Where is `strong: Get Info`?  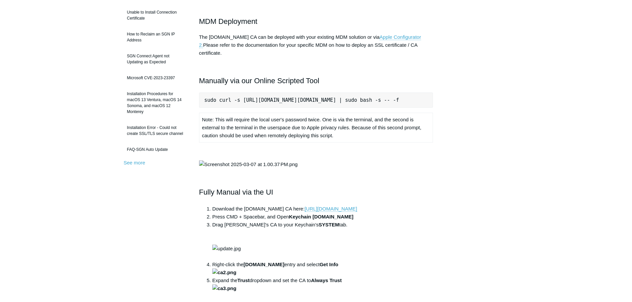 strong: Get Info is located at coordinates (276, 269).